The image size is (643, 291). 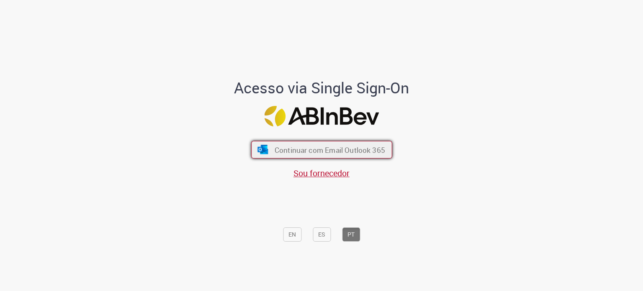 What do you see at coordinates (322, 173) in the screenshot?
I see `span: Sou fornecedor` at bounding box center [322, 173].